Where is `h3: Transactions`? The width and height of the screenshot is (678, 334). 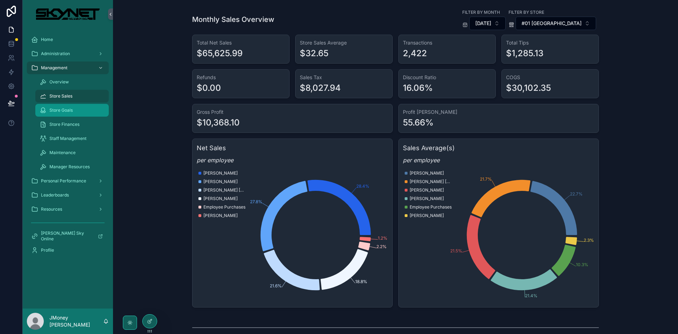
h3: Transactions is located at coordinates (447, 43).